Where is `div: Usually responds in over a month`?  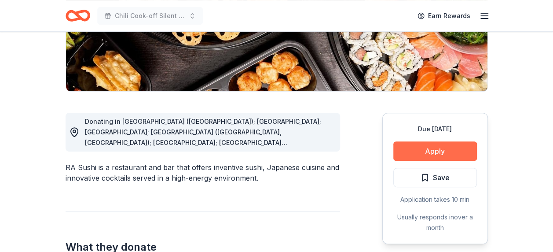 div: Usually responds in over a month is located at coordinates (435, 222).